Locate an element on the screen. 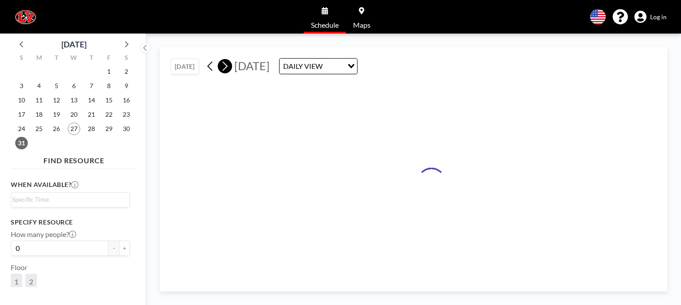 This screenshot has height=305, width=681. span: Tuesday, August 12, 2025 is located at coordinates (56, 100).